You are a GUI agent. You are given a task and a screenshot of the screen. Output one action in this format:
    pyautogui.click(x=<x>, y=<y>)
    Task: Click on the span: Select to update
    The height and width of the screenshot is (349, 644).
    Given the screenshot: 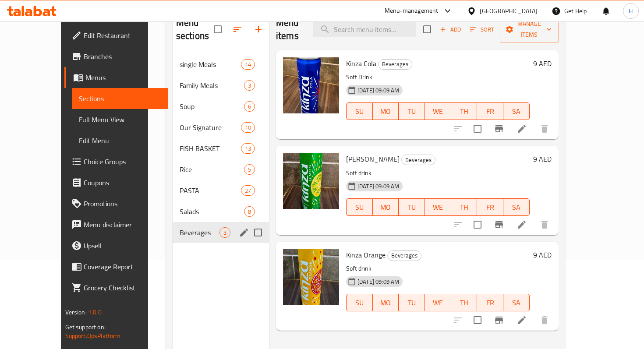 What is the action you would take?
    pyautogui.click(x=478, y=129)
    